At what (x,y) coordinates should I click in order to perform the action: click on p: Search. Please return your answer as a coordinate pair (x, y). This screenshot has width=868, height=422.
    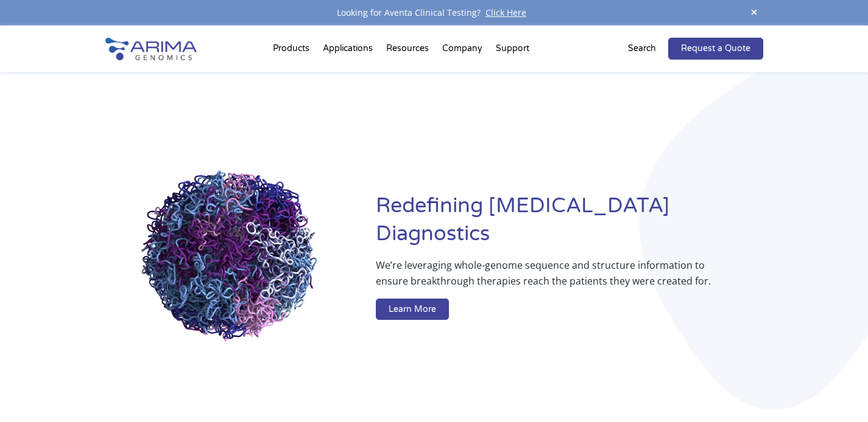
    Looking at the image, I should click on (642, 49).